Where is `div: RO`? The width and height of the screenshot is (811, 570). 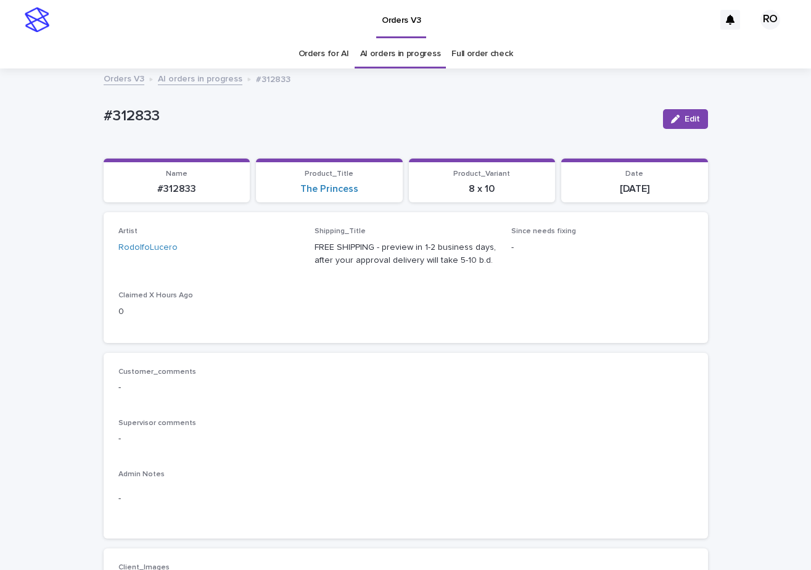 div: RO is located at coordinates (770, 20).